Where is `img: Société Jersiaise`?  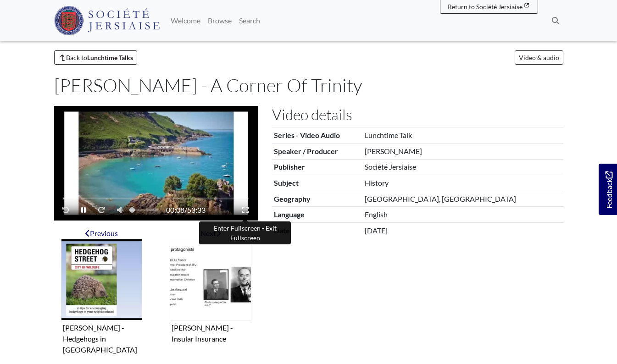
img: Société Jersiaise is located at coordinates (107, 21).